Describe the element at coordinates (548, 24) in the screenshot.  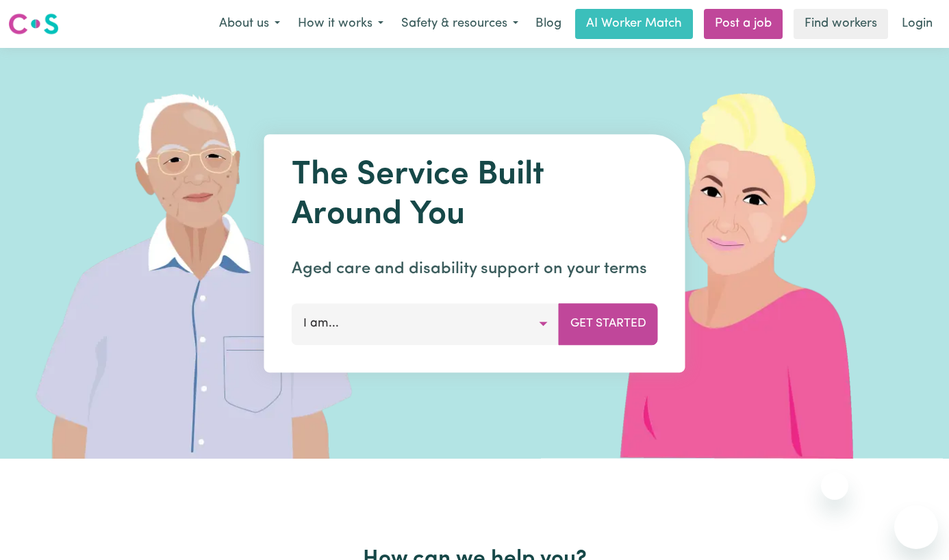
I see `a: Blog` at that location.